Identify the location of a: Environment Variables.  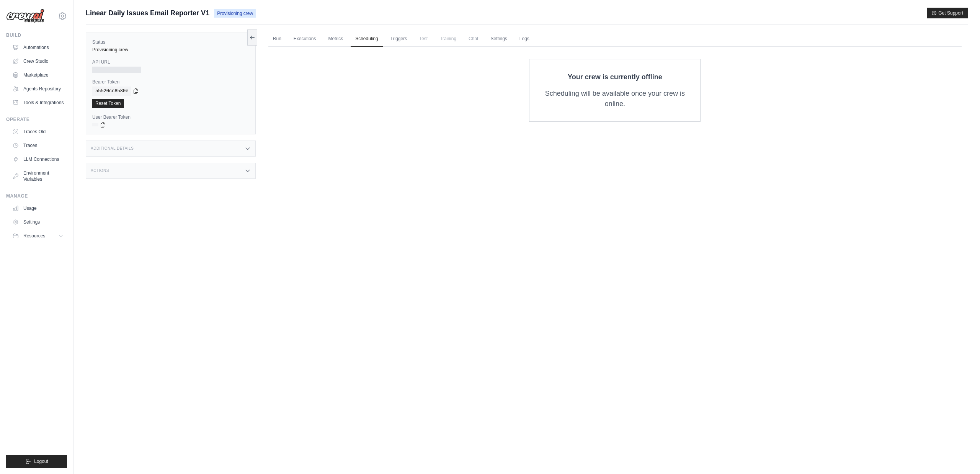
(38, 176).